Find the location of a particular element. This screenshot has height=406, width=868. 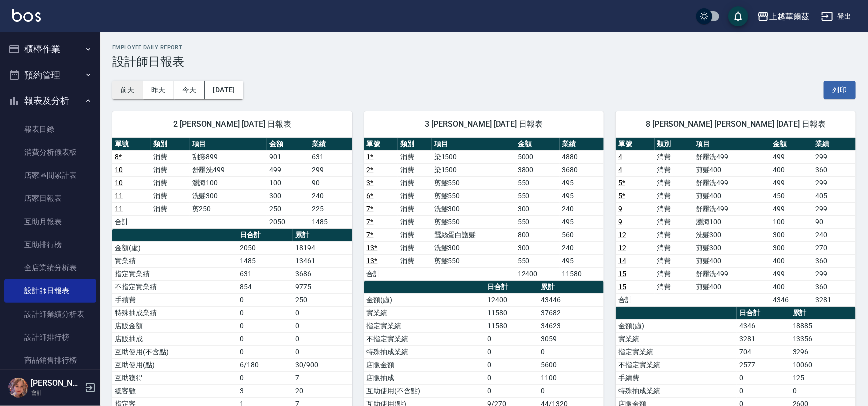

td: 560 is located at coordinates (582, 235).